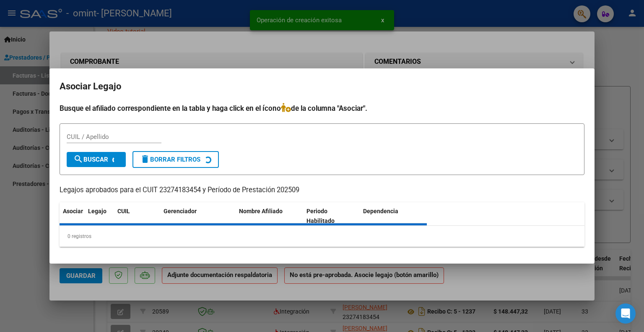  What do you see at coordinates (625, 313) in the screenshot?
I see `div: Open Intercom Messenger` at bounding box center [625, 313].